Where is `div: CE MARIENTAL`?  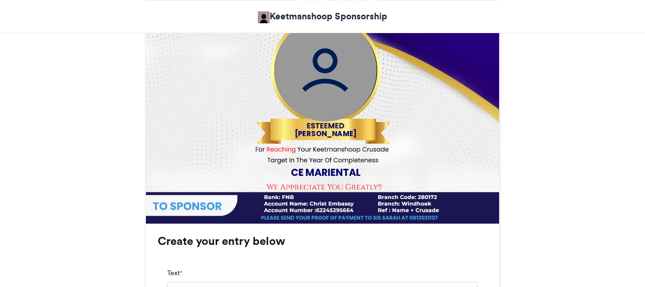 div: CE MARIENTAL is located at coordinates (325, 172).